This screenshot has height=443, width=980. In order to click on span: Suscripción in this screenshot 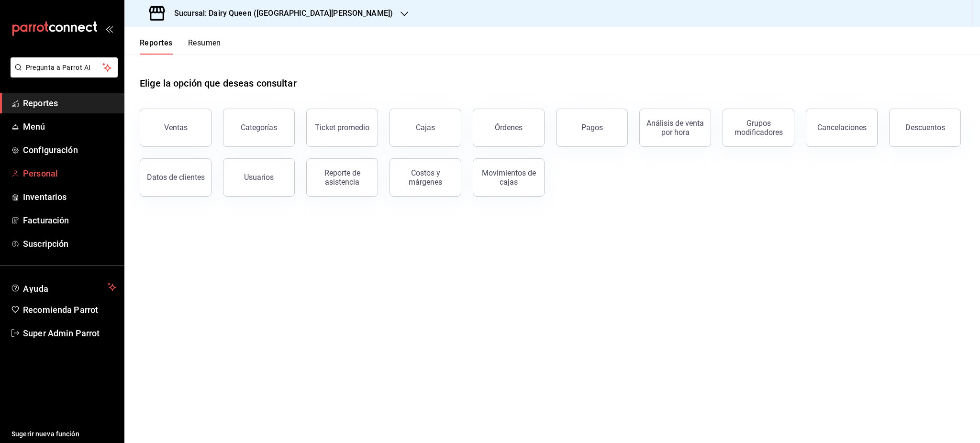, I will do `click(69, 243)`.